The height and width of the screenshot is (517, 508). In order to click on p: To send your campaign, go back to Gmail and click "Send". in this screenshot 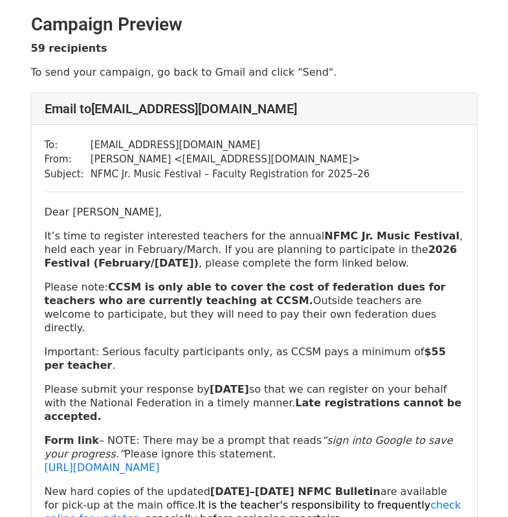, I will do `click(254, 72)`.